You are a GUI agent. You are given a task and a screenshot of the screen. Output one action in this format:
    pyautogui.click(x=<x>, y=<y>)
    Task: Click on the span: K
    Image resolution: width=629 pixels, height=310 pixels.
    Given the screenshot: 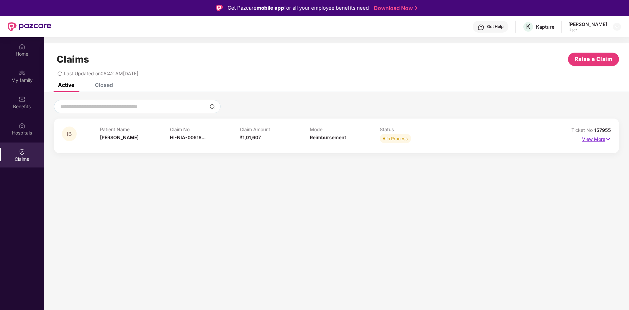 What is the action you would take?
    pyautogui.click(x=528, y=27)
    